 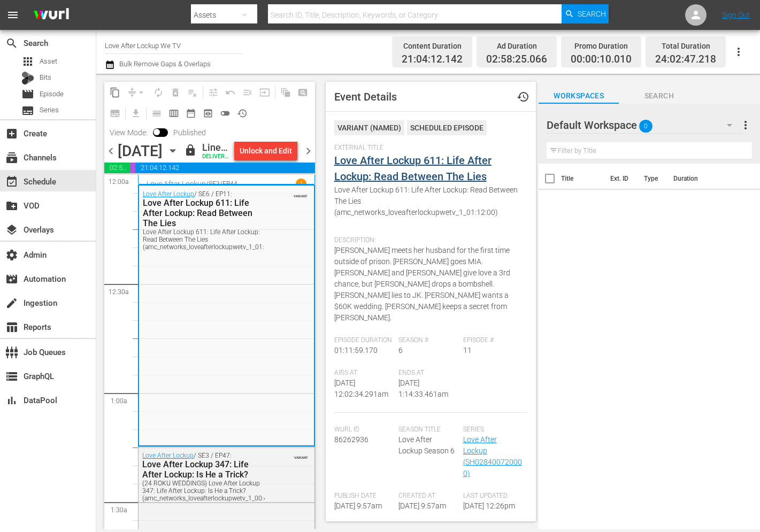 I want to click on div: Promo Duration, so click(x=601, y=46).